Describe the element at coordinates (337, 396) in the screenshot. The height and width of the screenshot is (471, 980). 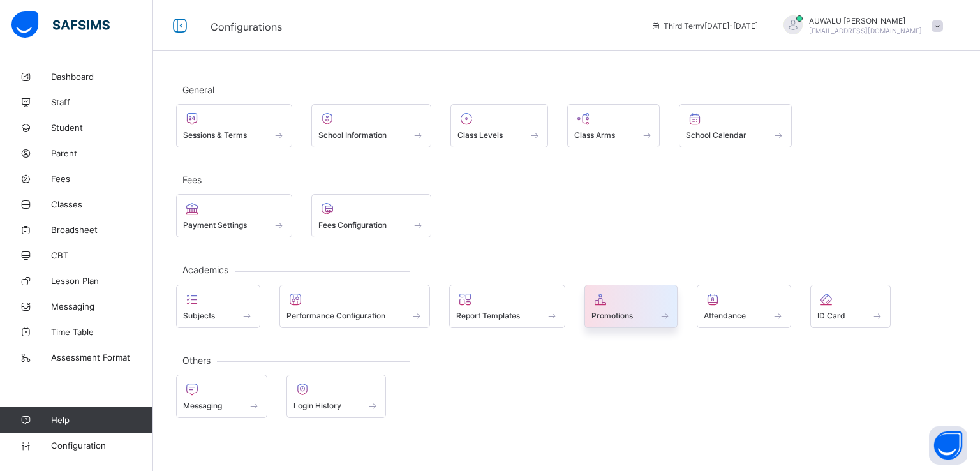
I see `div: Login History` at that location.